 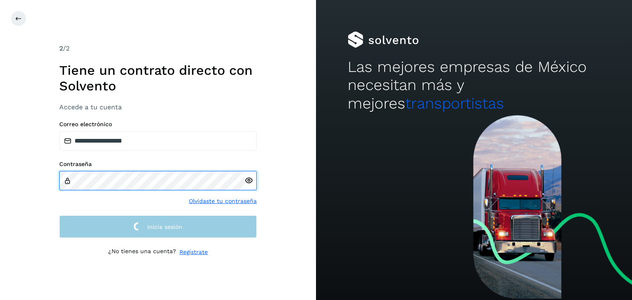 I want to click on label: Correo electrónico, so click(x=158, y=124).